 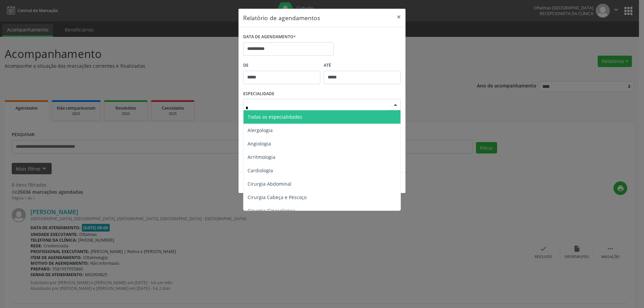 I want to click on label: ATÉ, so click(x=363, y=65).